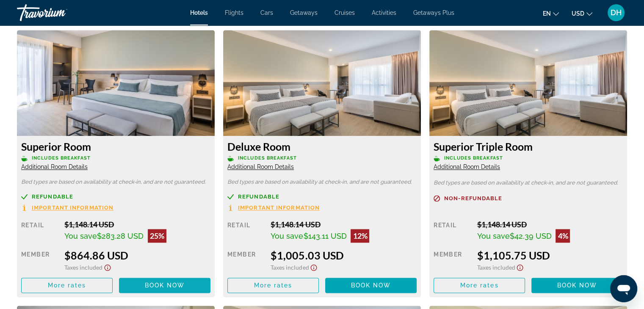 The height and width of the screenshot is (309, 644). I want to click on span: Cruises, so click(345, 13).